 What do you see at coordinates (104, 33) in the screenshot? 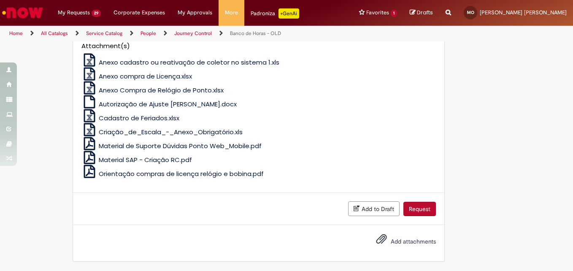
I see `a: Service Catalog` at bounding box center [104, 33].